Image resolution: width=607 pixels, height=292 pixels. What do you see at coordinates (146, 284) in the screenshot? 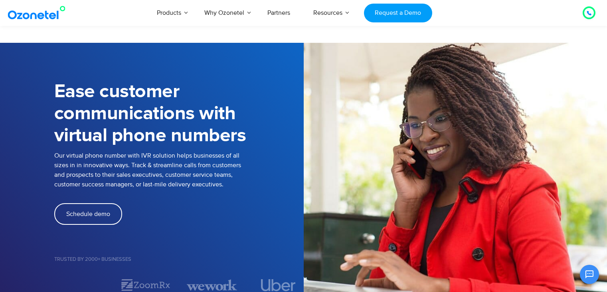
I see `img: zoomrx.svg` at bounding box center [146, 284].